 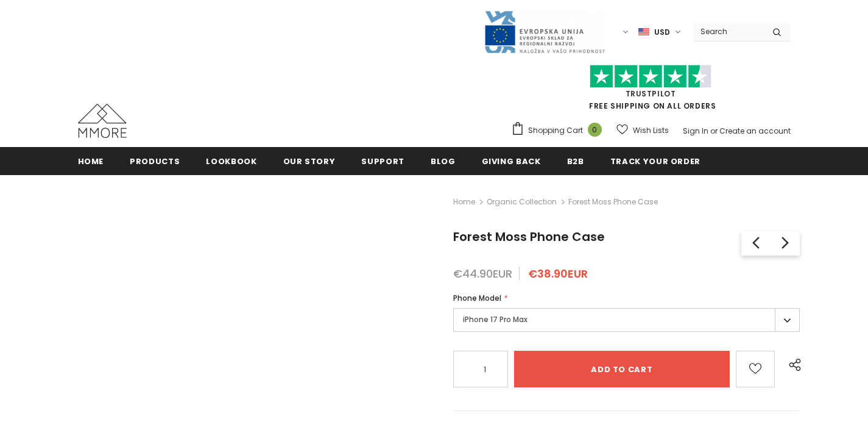 What do you see at coordinates (651, 90) in the screenshot?
I see `span: FREE SHIPPING ON ALL ORDERS` at bounding box center [651, 90].